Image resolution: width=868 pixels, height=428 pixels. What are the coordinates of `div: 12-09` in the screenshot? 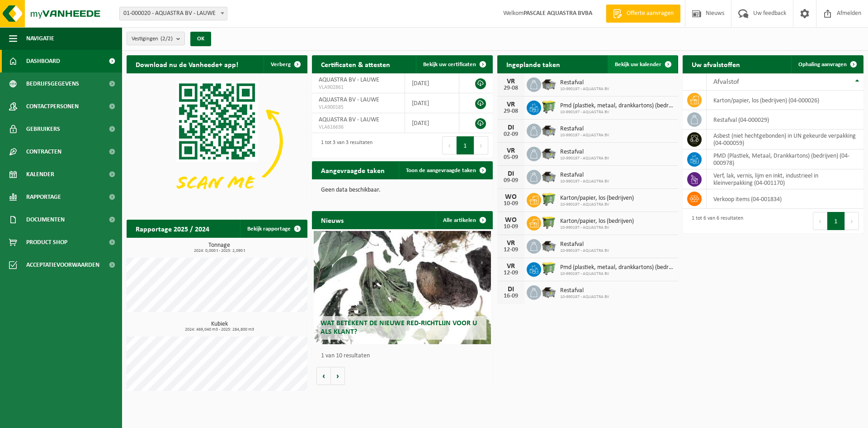 It's located at (511, 250).